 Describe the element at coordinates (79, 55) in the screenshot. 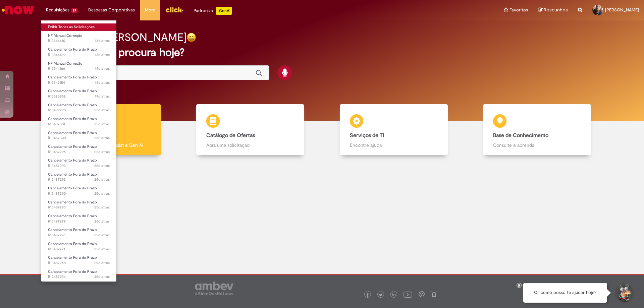

I see `span: R13546492` at that location.